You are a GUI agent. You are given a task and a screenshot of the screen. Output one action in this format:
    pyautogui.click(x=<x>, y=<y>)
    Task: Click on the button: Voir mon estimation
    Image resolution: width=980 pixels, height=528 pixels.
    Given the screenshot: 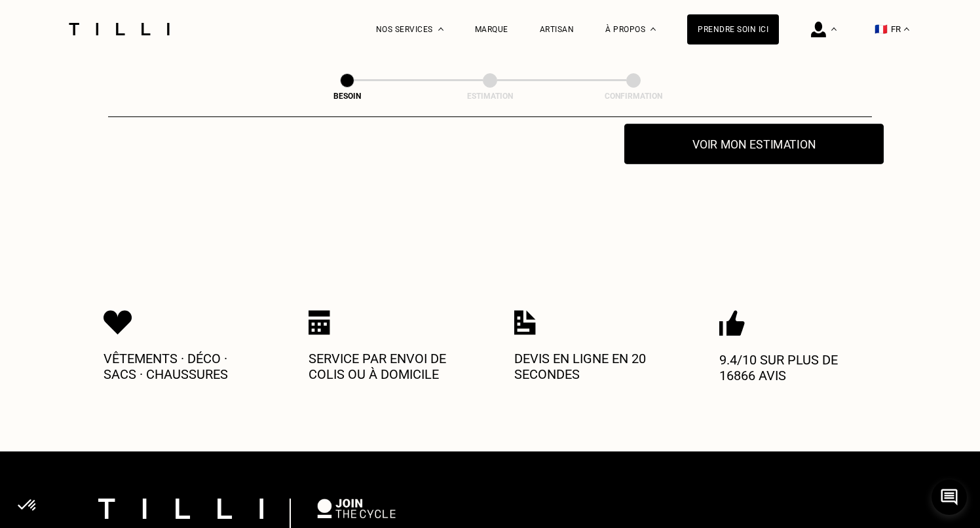 What is the action you would take?
    pyautogui.click(x=754, y=144)
    